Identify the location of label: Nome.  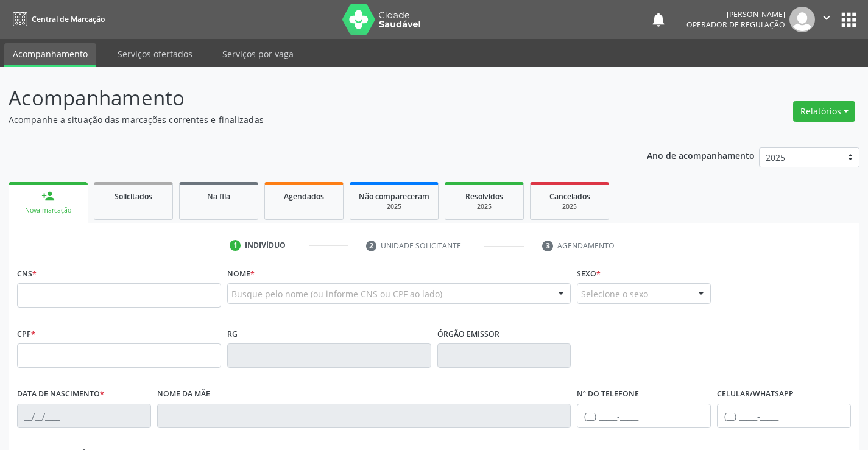
(241, 274).